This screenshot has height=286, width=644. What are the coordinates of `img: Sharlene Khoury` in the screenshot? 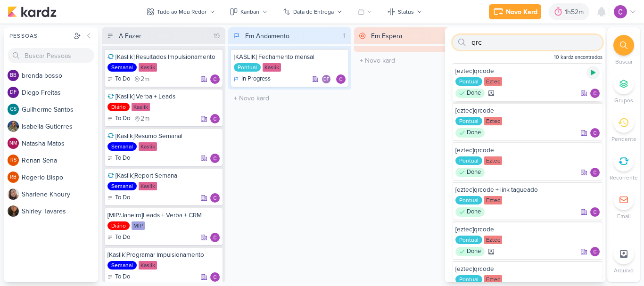 It's located at (14, 194).